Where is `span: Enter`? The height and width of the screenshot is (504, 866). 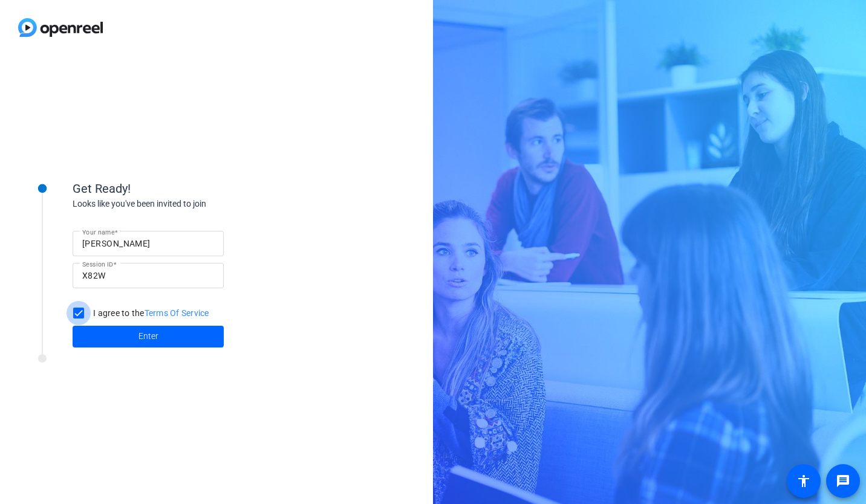
span: Enter is located at coordinates (148, 336).